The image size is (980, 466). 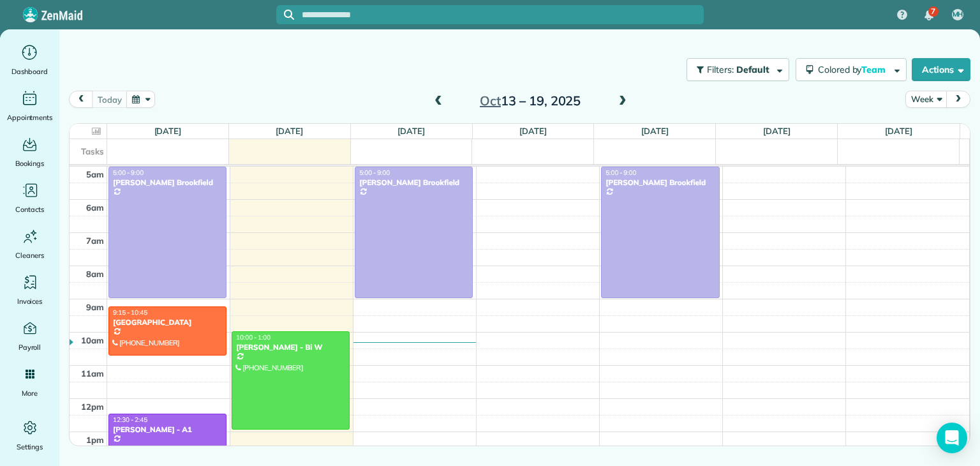 What do you see at coordinates (30, 164) in the screenshot?
I see `span: Bookings` at bounding box center [30, 164].